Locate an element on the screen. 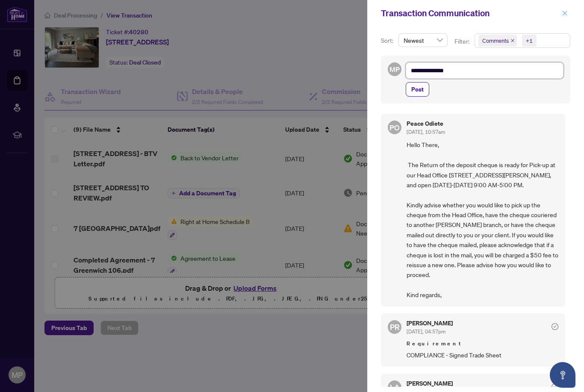 The height and width of the screenshot is (392, 584). p: Filter: is located at coordinates (463, 41).